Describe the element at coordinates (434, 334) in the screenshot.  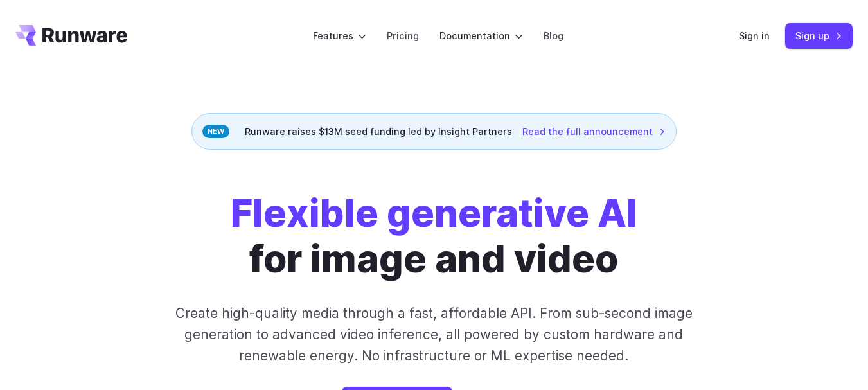
I see `p: Create high-quality media through a fast, affordable API. From sub-second image generation to adv...` at that location.